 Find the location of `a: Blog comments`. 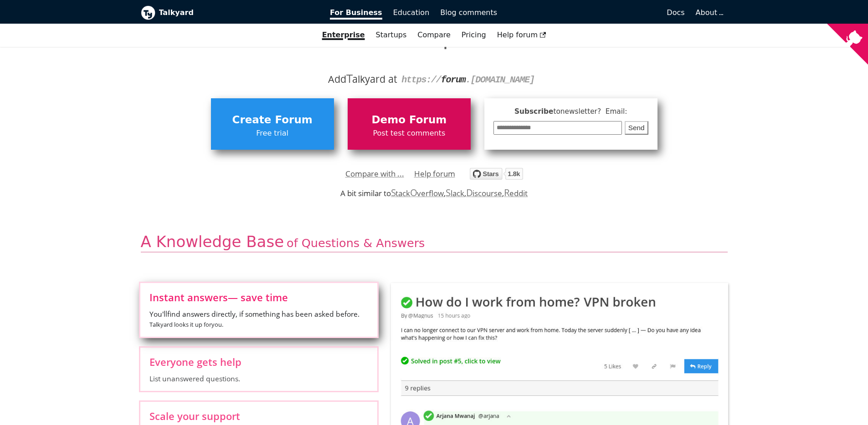

a: Blog comments is located at coordinates (468, 13).